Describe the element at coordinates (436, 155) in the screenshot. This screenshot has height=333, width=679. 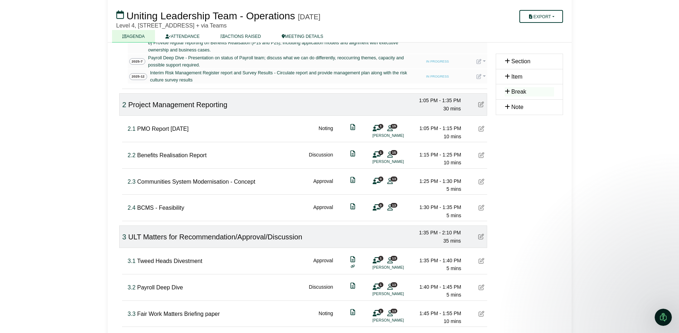
I see `div: 1:15 PM - 1:25 PM` at that location.